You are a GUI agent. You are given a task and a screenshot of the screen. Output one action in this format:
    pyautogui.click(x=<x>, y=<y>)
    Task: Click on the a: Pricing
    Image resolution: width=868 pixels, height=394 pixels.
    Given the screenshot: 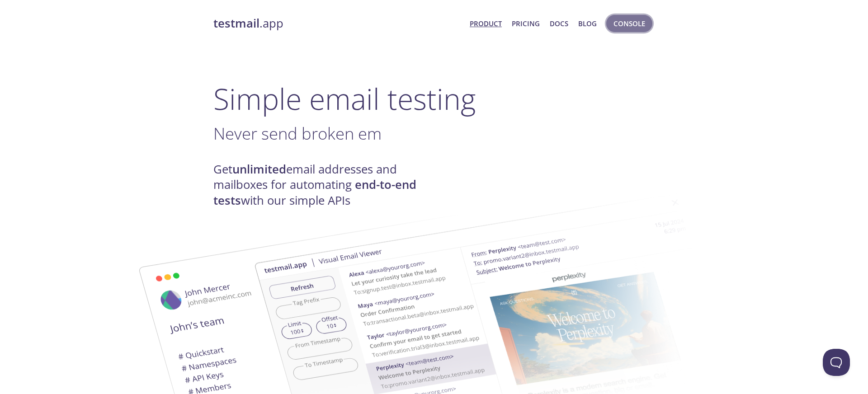 What is the action you would take?
    pyautogui.click(x=526, y=23)
    